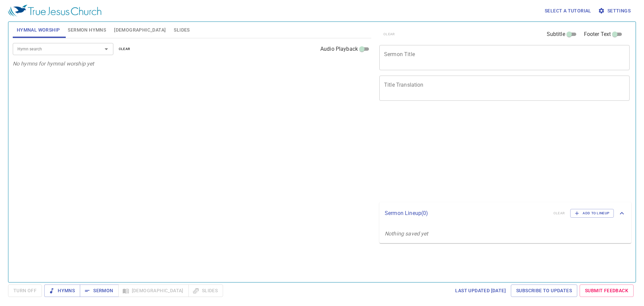 The width and height of the screenshot is (644, 306). Describe the element at coordinates (544, 291) in the screenshot. I see `a: Subscribe to Updates` at that location.